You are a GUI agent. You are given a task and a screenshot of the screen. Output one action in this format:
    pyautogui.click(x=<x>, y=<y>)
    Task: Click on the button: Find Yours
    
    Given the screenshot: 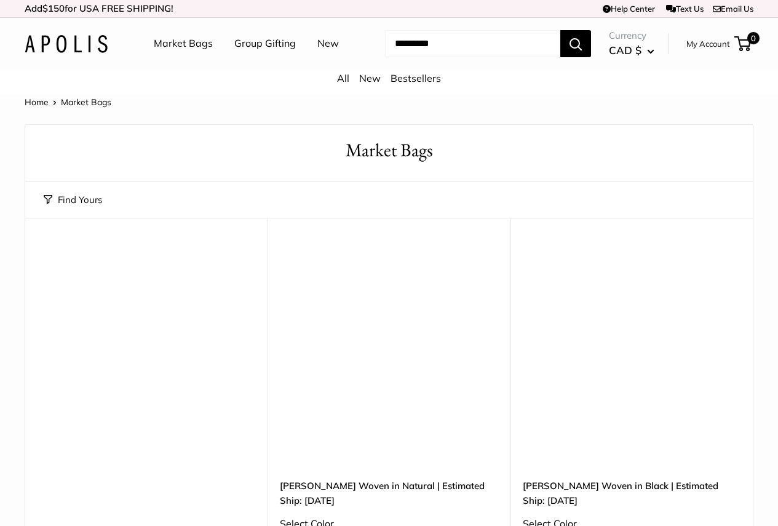 What is the action you would take?
    pyautogui.click(x=73, y=200)
    